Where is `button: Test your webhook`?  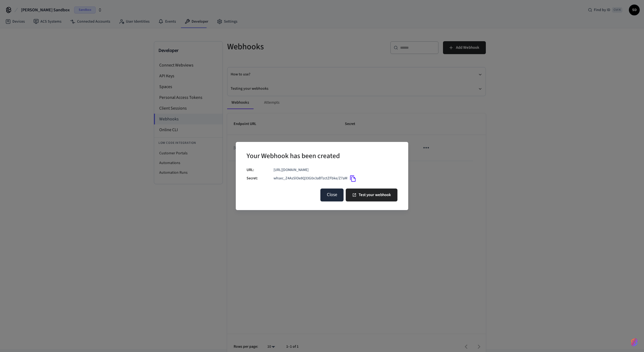
button: Test your webhook is located at coordinates (371, 195).